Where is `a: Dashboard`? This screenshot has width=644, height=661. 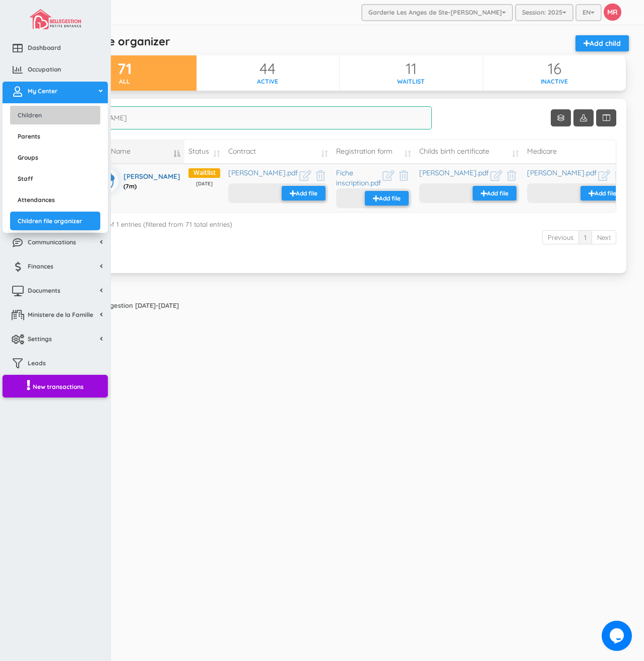
a: Dashboard is located at coordinates (55, 49).